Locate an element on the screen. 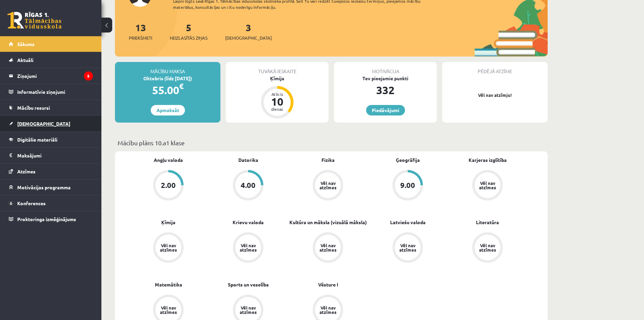 The height and width of the screenshot is (320, 644). div: Tuvākā ieskaite is located at coordinates (277, 68).